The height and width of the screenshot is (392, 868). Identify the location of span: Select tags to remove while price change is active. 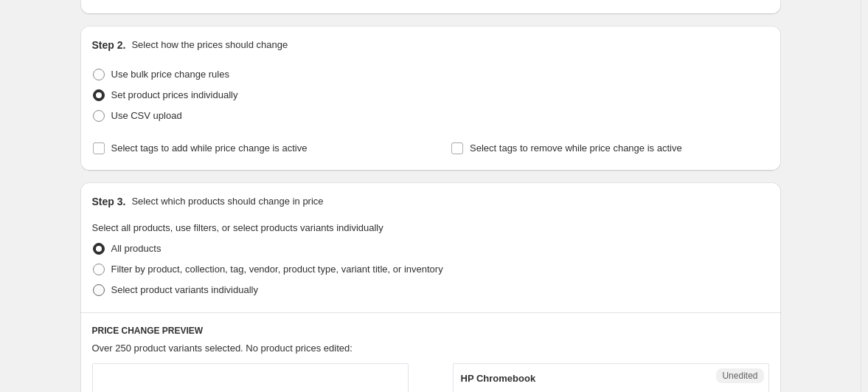
(575, 148).